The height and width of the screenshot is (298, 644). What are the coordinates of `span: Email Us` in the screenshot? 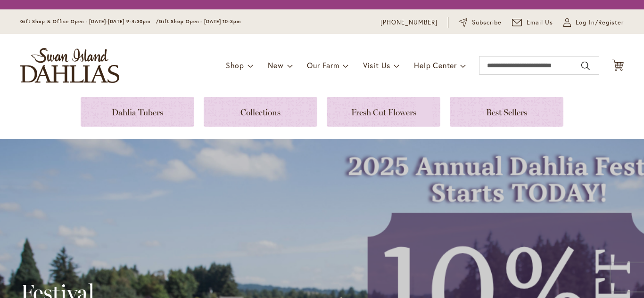 It's located at (540, 22).